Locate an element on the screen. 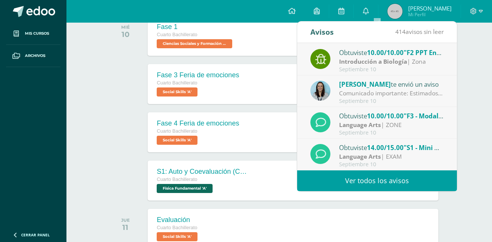 This screenshot has height=242, width=492. span: "S1 - Mini Quiz (modals)" is located at coordinates (441, 148).